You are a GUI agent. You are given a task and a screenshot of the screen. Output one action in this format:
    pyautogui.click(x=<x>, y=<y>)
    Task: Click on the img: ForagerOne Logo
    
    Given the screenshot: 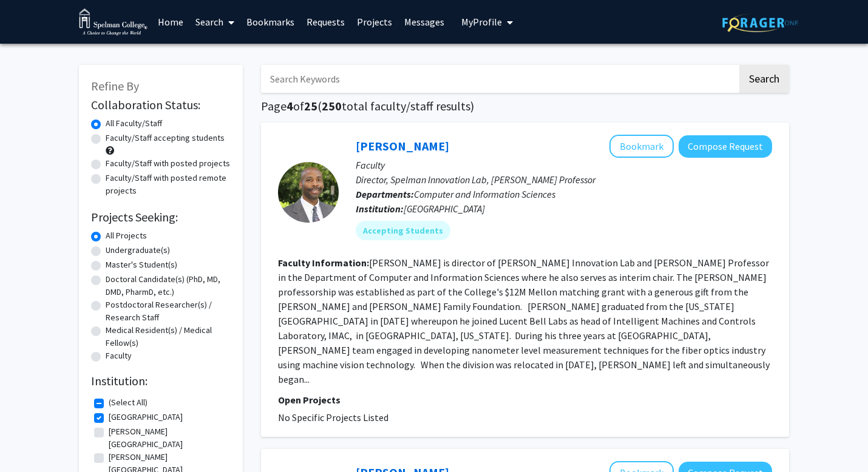 What is the action you would take?
    pyautogui.click(x=760, y=23)
    